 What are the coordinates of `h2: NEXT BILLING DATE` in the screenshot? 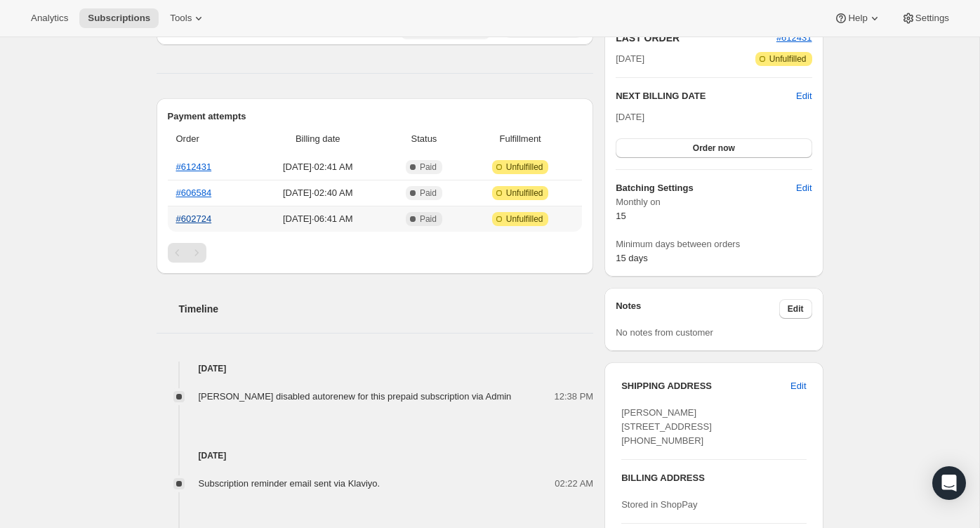 It's located at (706, 96).